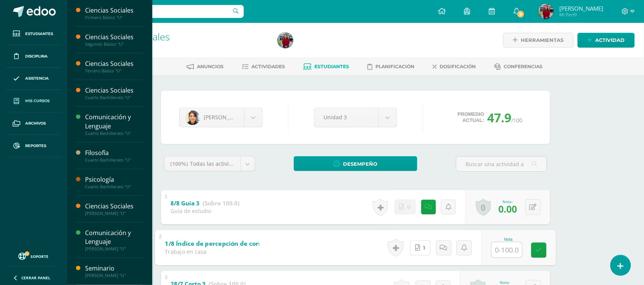 The width and height of the screenshot is (644, 285). What do you see at coordinates (360, 164) in the screenshot?
I see `span: Desempeño` at bounding box center [360, 164].